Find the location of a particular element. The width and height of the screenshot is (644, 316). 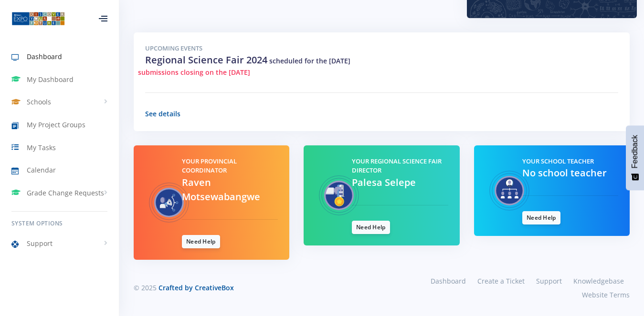

span: Grade Change Requests is located at coordinates (65, 193).